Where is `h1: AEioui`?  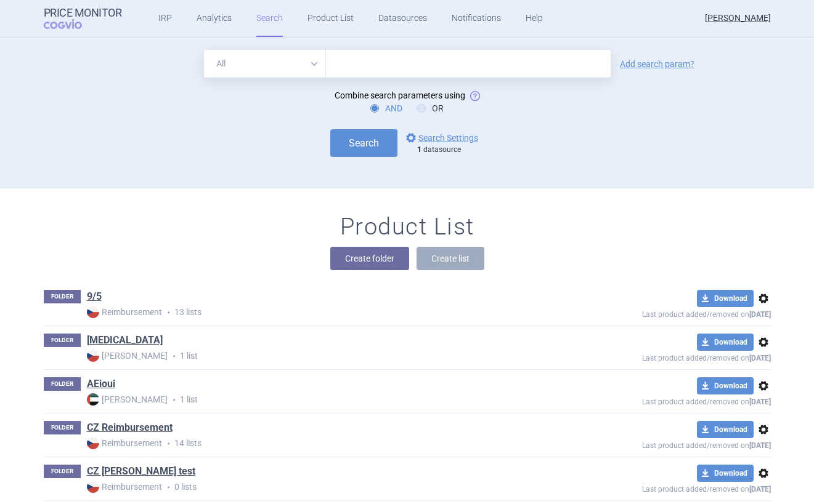
h1: AEioui is located at coordinates (101, 385).